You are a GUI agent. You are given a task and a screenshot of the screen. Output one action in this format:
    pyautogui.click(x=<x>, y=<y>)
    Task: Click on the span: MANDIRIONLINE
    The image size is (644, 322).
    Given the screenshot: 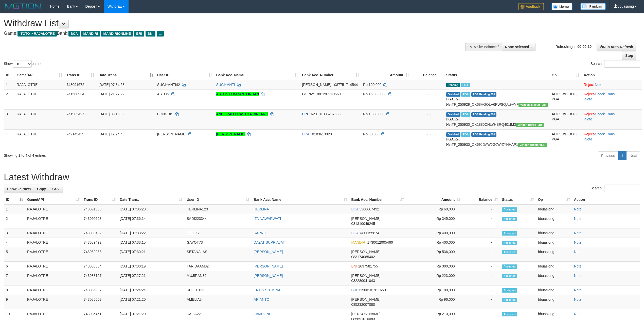 What is the action you would take?
    pyautogui.click(x=117, y=33)
    